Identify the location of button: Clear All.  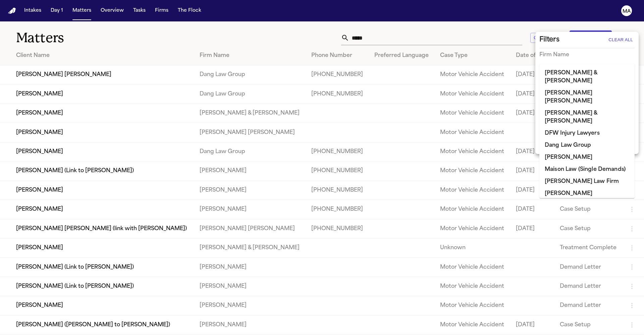
(620, 40).